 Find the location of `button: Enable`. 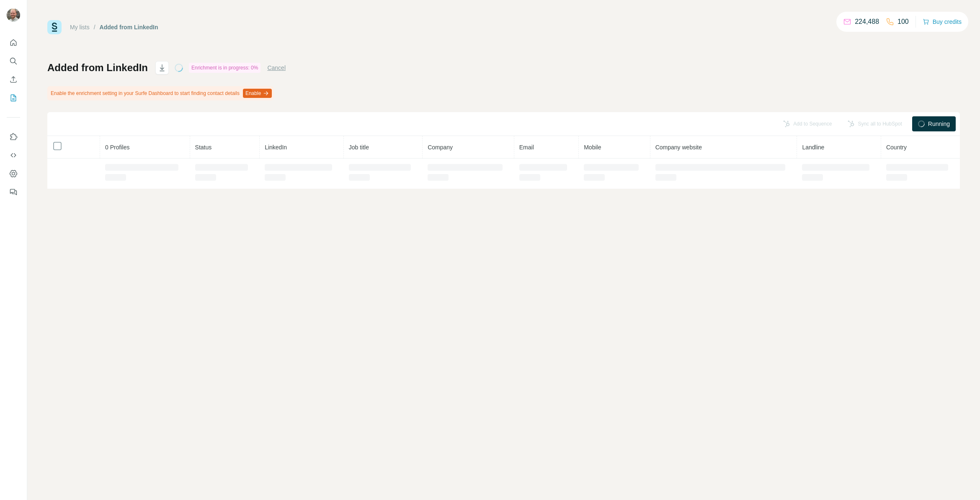

button: Enable is located at coordinates (257, 93).